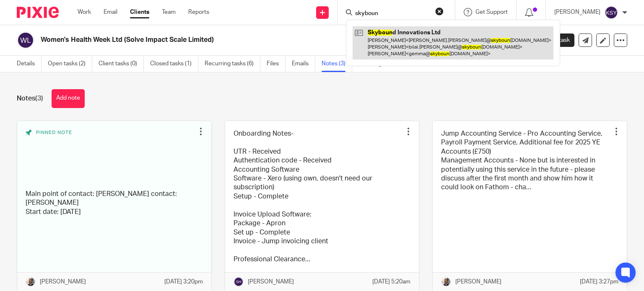 The image size is (644, 291). What do you see at coordinates (70, 64) in the screenshot?
I see `a: Open tasks (2)` at bounding box center [70, 64].